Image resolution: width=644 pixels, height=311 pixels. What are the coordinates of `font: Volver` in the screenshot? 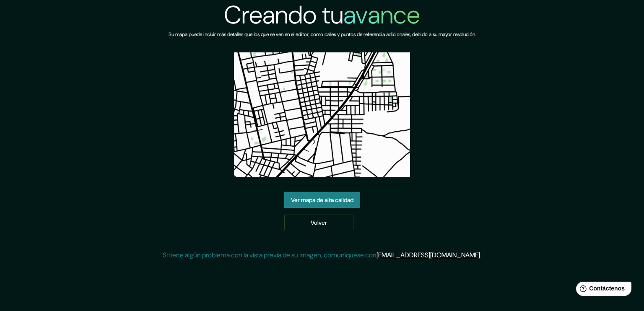 It's located at (318, 222).